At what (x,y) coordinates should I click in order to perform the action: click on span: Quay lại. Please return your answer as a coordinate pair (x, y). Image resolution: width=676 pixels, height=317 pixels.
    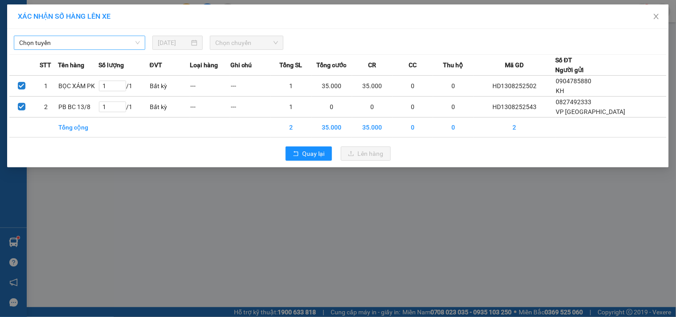
    Looking at the image, I should click on (314, 154).